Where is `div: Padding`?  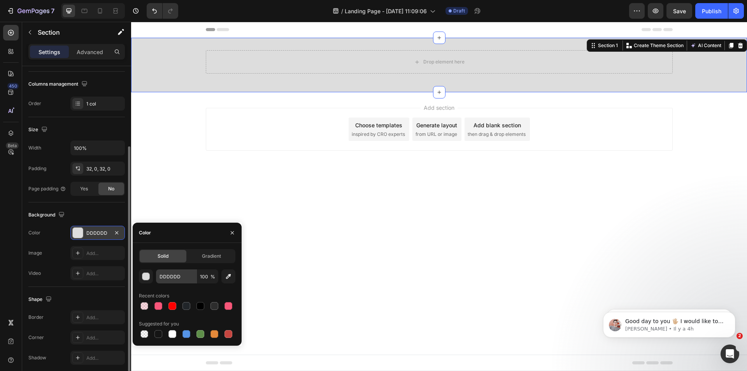 div: Padding is located at coordinates (37, 168).